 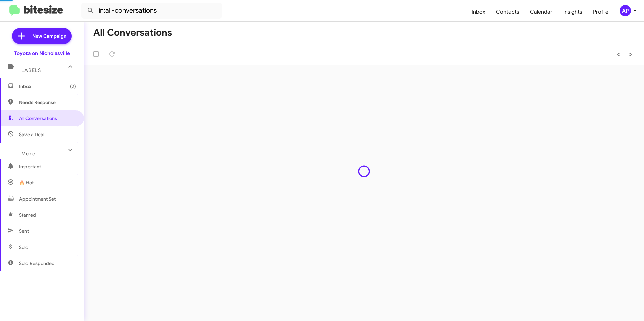 I want to click on span: Profile, so click(x=601, y=12).